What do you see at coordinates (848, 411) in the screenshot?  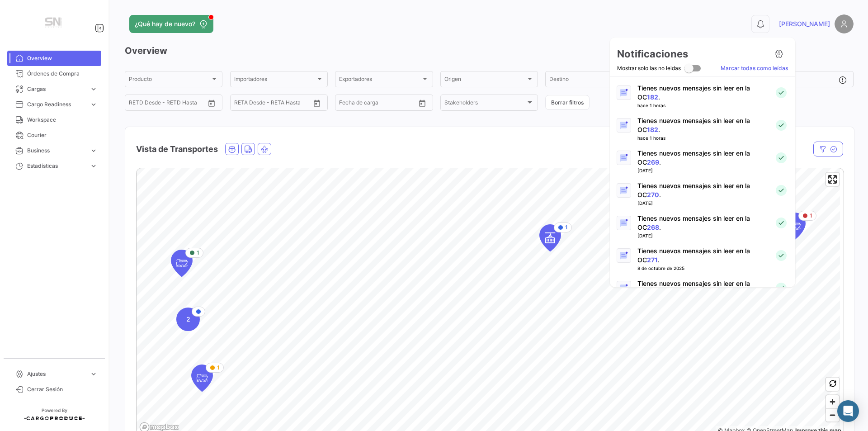 I see `div: Abrir Intercom Messenger` at bounding box center [848, 411].